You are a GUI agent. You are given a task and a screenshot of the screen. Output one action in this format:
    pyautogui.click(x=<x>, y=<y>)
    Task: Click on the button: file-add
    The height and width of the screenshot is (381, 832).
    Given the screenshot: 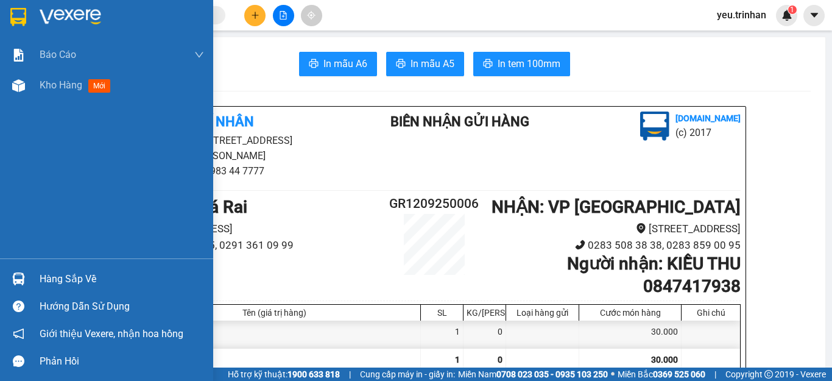 What is the action you would take?
    pyautogui.click(x=283, y=15)
    